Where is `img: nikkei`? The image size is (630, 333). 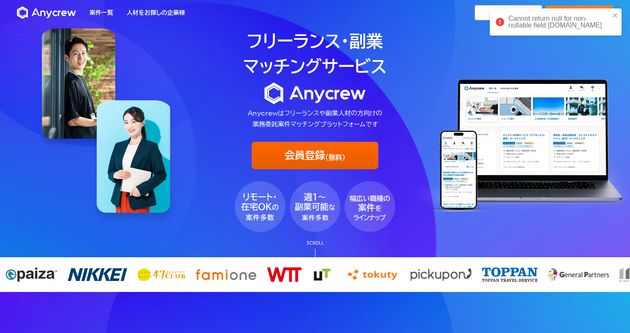
img: nikkei is located at coordinates (97, 274).